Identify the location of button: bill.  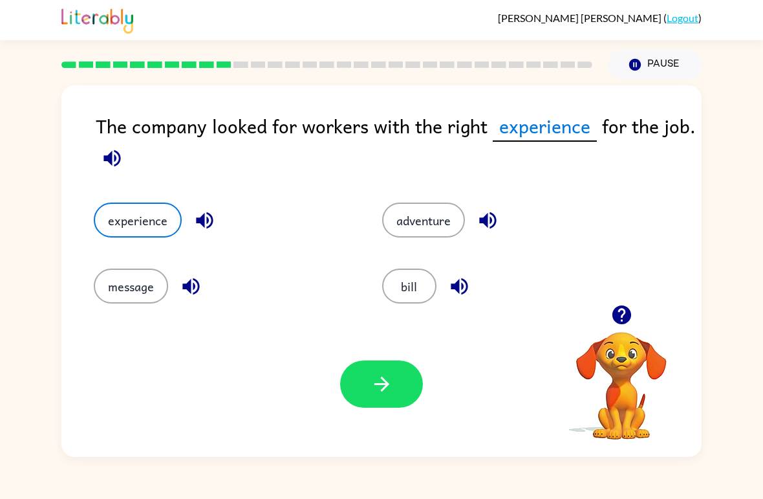
(409, 286).